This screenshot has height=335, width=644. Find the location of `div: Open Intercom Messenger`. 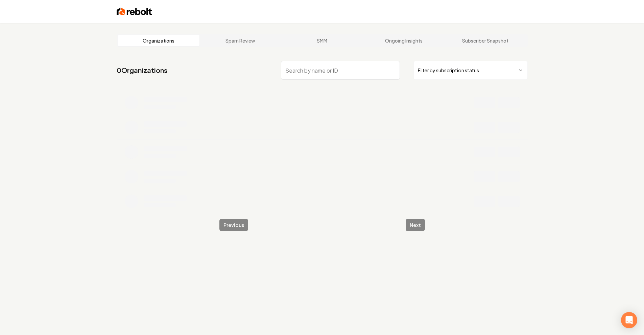

div: Open Intercom Messenger is located at coordinates (628, 320).